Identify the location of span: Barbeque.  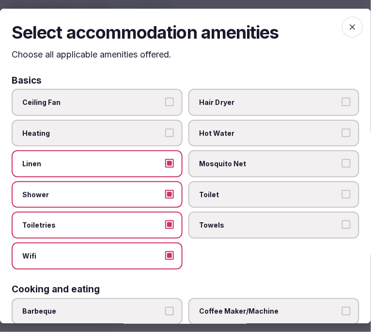
(92, 312).